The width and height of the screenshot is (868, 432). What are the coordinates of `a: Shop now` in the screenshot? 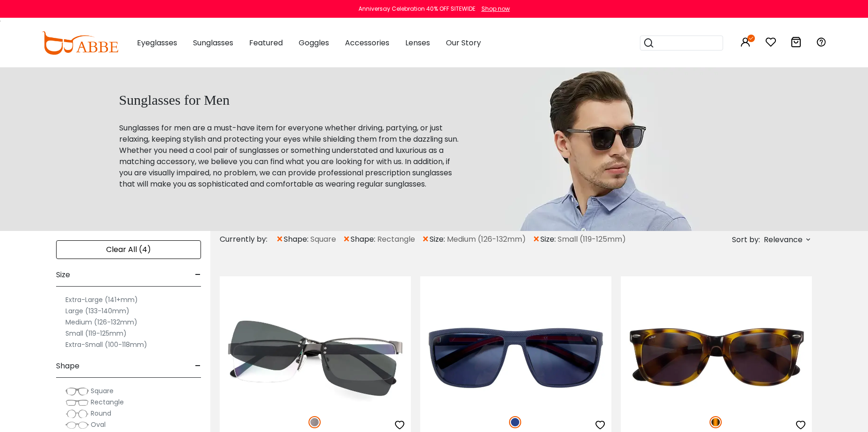 It's located at (493, 8).